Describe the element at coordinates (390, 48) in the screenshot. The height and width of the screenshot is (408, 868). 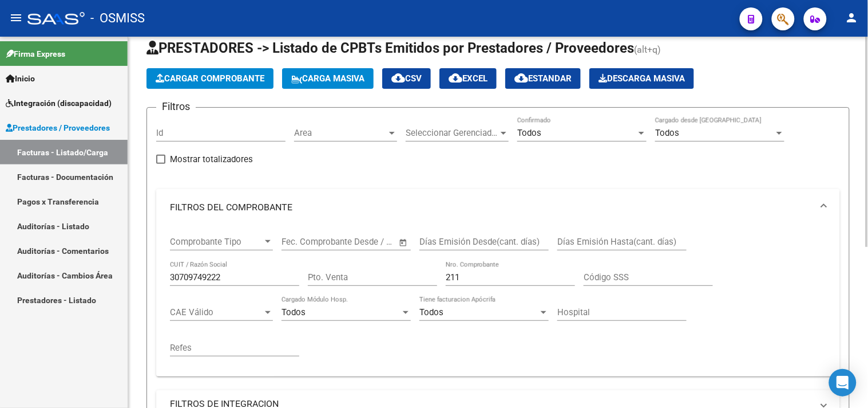
I see `span: PRESTADORES -> Listado de CPBTs Emitidos por Prestadores / Proveedores` at that location.